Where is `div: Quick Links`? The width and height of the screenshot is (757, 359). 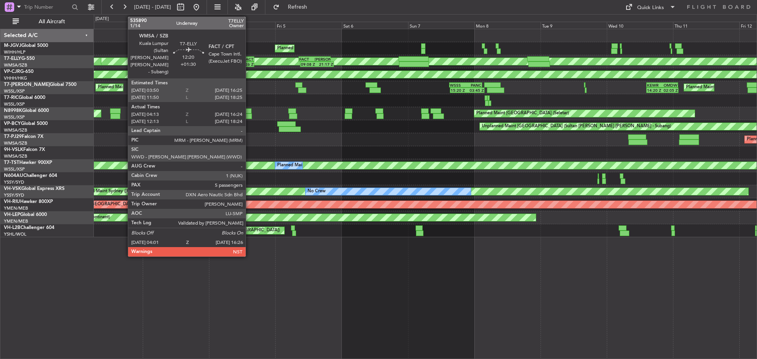 div: Quick Links is located at coordinates (650, 8).